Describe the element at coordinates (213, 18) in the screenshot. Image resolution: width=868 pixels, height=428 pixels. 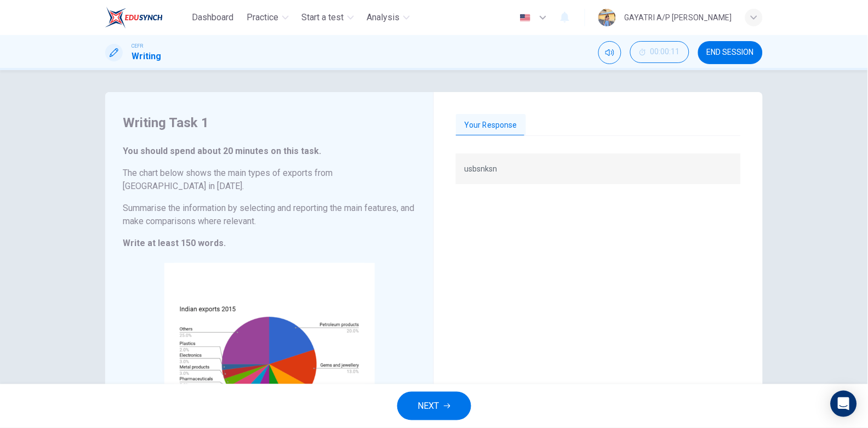
I see `span: Dashboard` at that location.